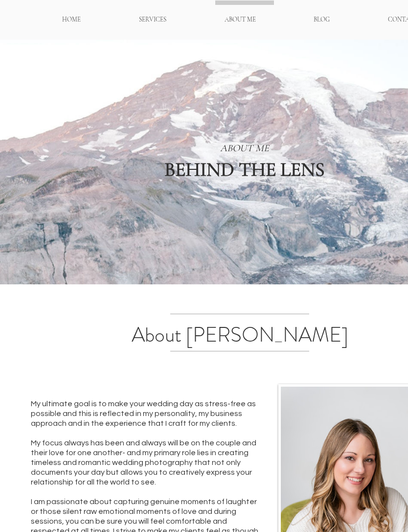 The image size is (408, 532). I want to click on p: BLOG, so click(321, 20).